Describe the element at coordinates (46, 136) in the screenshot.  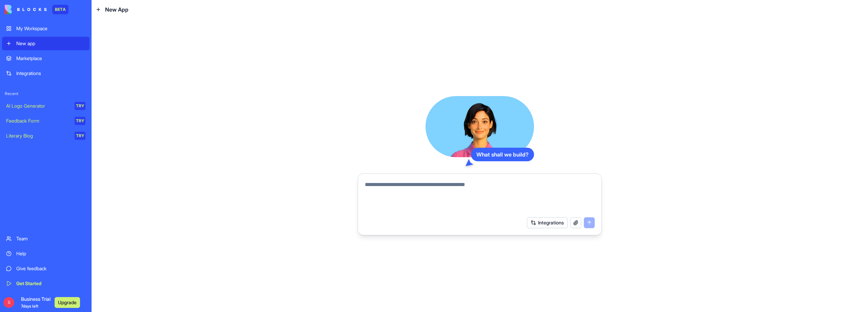
I see `a: Literary BlogTRY` at that location.